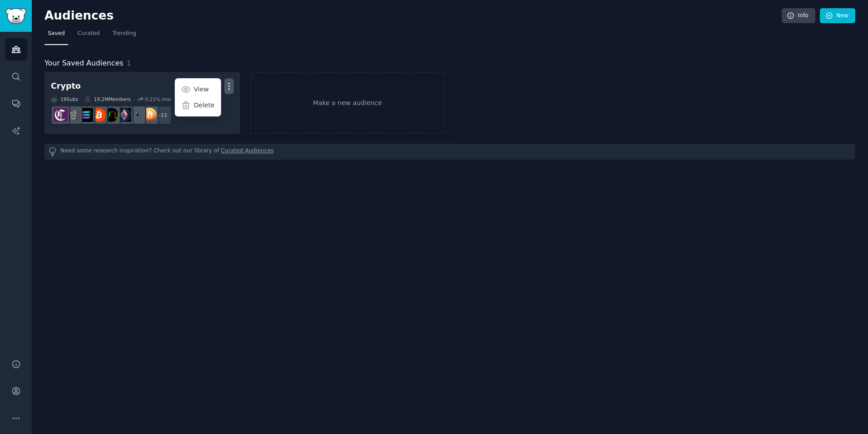 Image resolution: width=868 pixels, height=434 pixels. What do you see at coordinates (73, 115) in the screenshot?
I see `img: CryptoCurrencies` at bounding box center [73, 115].